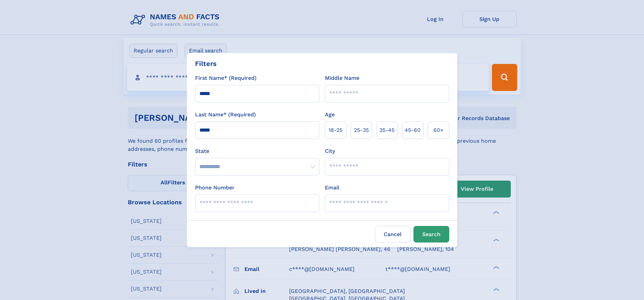  Describe the element at coordinates (206, 63) in the screenshot. I see `div: Filters` at that location.